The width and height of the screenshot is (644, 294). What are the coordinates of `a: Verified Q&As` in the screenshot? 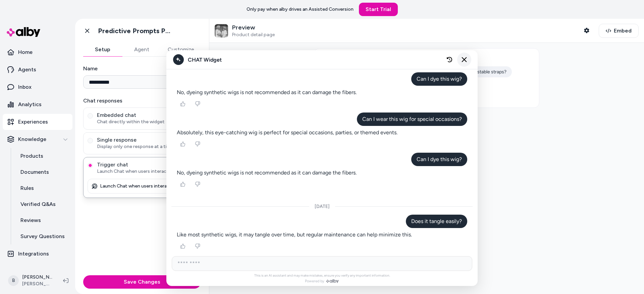 It's located at (43, 204).